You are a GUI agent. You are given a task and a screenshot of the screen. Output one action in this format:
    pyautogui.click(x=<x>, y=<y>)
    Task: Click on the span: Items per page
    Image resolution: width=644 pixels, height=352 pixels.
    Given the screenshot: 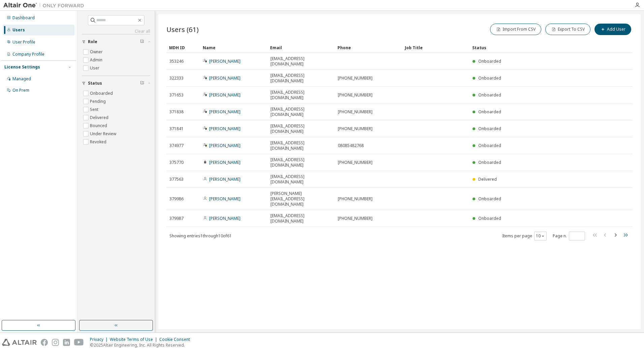 What is the action you would take?
    pyautogui.click(x=525, y=236)
    